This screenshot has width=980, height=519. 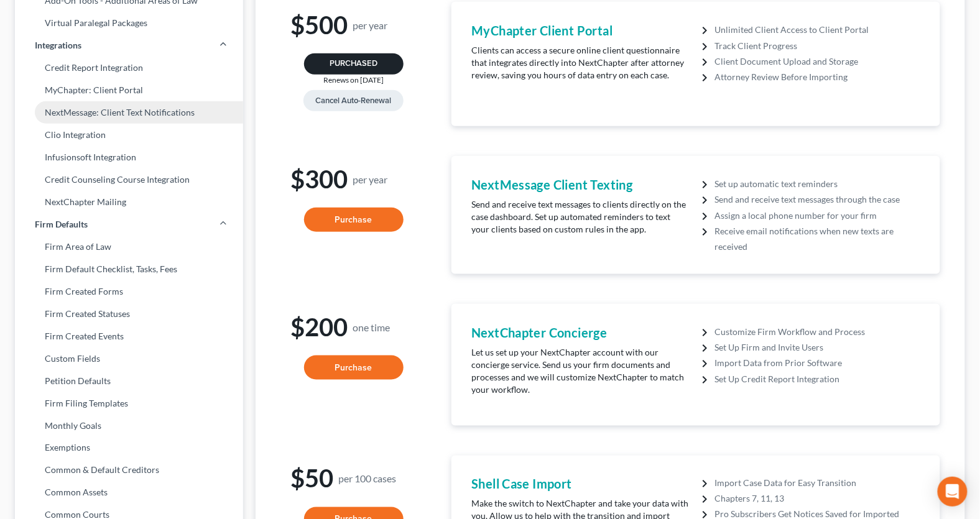 I want to click on a: Integrations, so click(x=128, y=45).